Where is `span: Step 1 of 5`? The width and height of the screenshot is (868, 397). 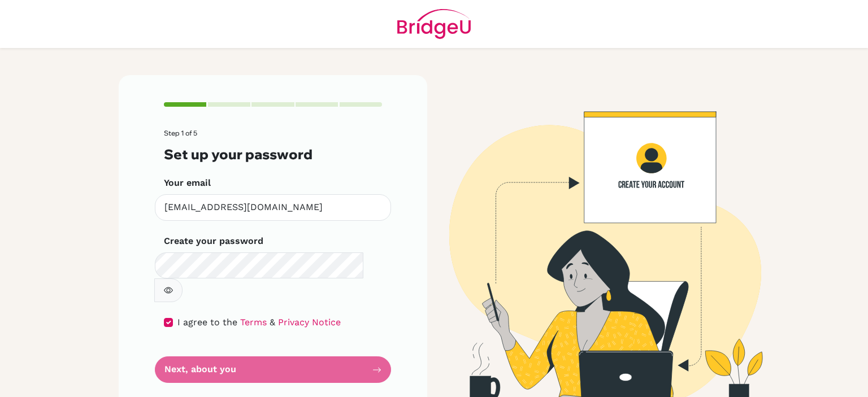 span: Step 1 of 5 is located at coordinates (180, 133).